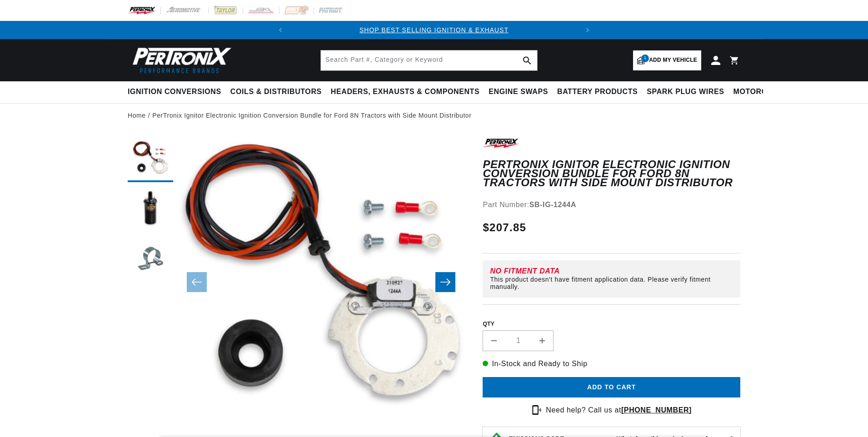 The height and width of the screenshot is (437, 868). What do you see at coordinates (597, 91) in the screenshot?
I see `summary: Battery Products` at bounding box center [597, 91].